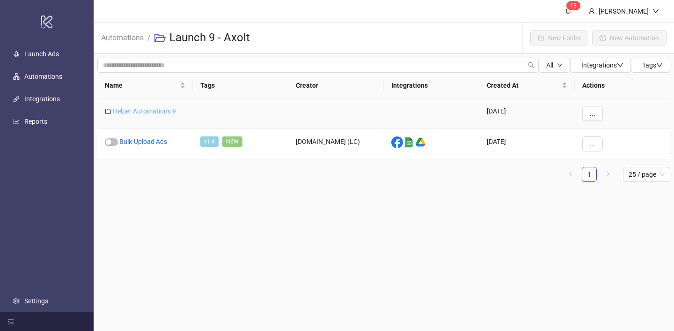 The width and height of the screenshot is (674, 331). What do you see at coordinates (574, 6) in the screenshot?
I see `sup: 18` at bounding box center [574, 6].